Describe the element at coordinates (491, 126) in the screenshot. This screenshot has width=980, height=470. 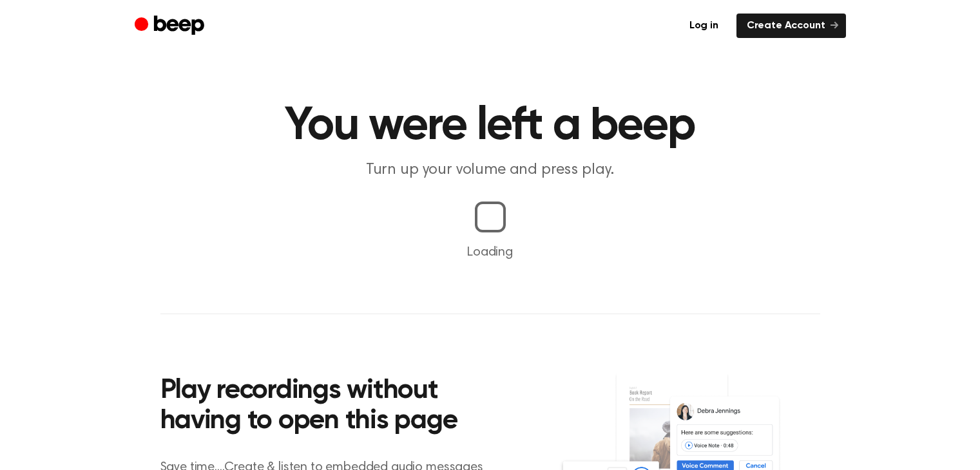
I see `h1: You were left a beep` at that location.